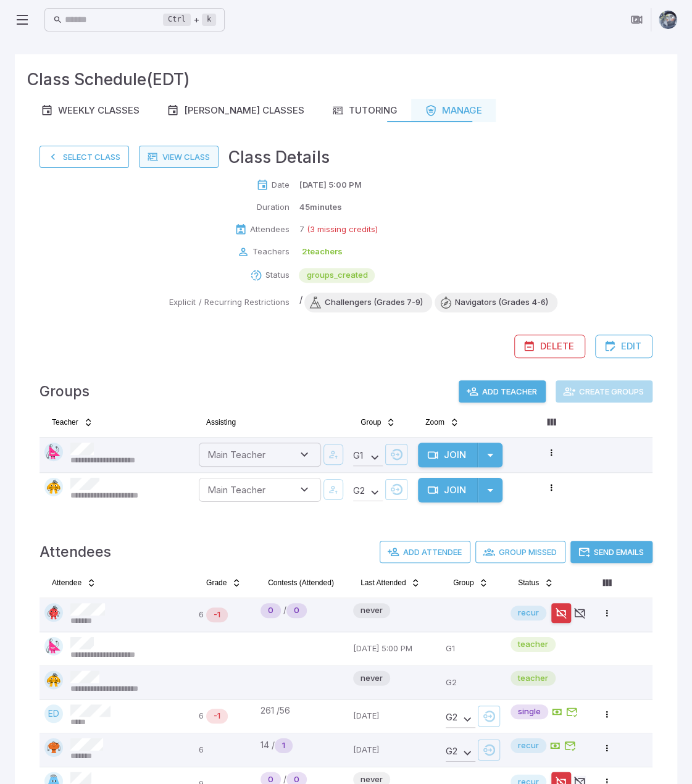 The width and height of the screenshot is (692, 784). Describe the element at coordinates (442, 422) in the screenshot. I see `button: Zoom` at that location.